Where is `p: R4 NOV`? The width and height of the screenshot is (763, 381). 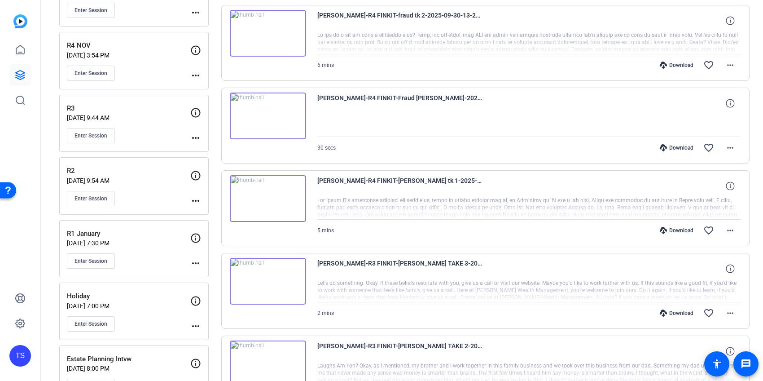 p: R4 NOV is located at coordinates (128, 45).